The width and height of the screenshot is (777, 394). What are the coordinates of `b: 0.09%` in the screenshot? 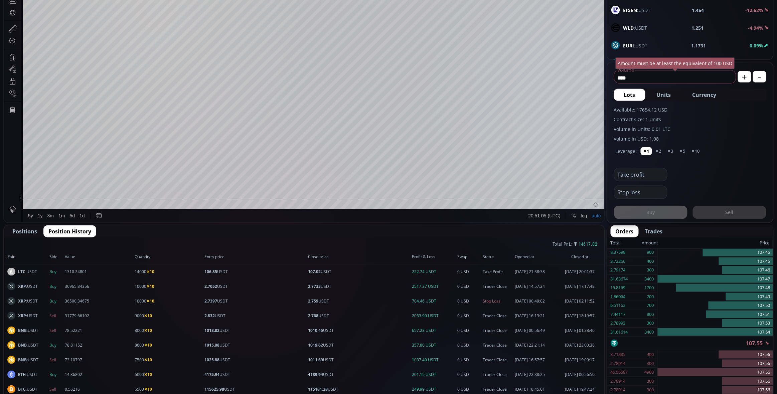 It's located at (757, 45).